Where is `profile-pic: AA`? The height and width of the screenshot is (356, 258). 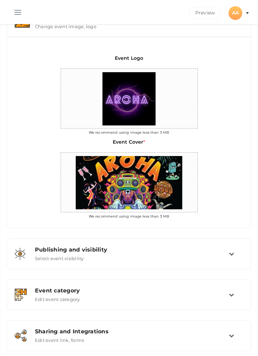
profile-pic: AA is located at coordinates (236, 13).